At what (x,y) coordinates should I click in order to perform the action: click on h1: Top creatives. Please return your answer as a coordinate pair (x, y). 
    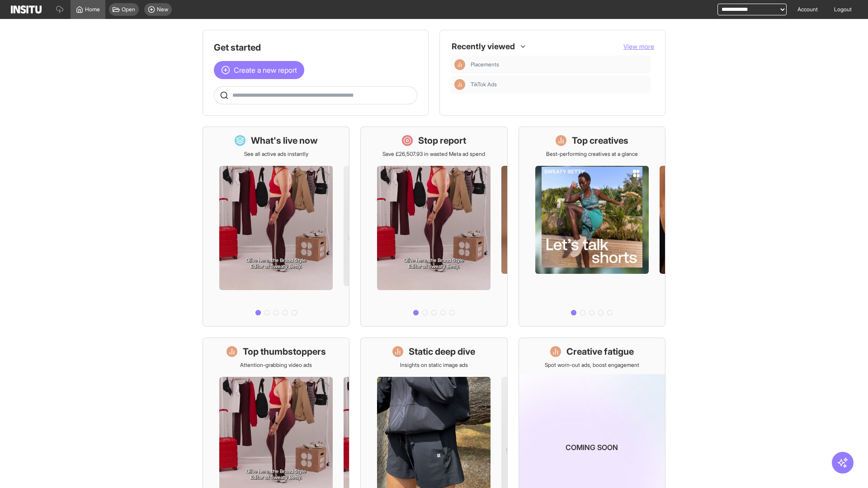
    Looking at the image, I should click on (600, 141).